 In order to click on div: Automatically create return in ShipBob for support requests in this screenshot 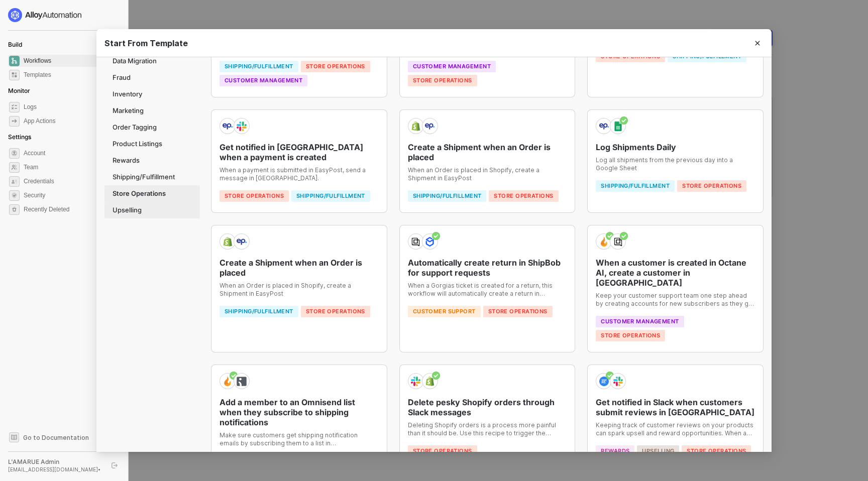, I will do `click(487, 268)`.